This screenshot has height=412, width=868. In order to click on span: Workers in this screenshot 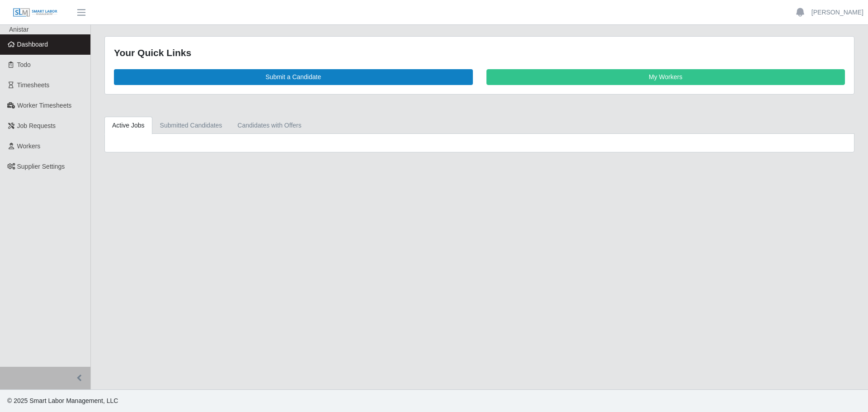, I will do `click(29, 146)`.